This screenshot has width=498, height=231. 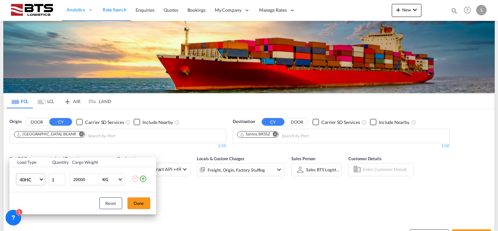 What do you see at coordinates (105, 179) in the screenshot?
I see `div: KG` at bounding box center [105, 179].